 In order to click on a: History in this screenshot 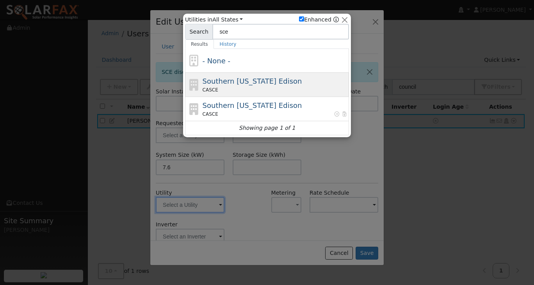, I will do `click(228, 44)`.